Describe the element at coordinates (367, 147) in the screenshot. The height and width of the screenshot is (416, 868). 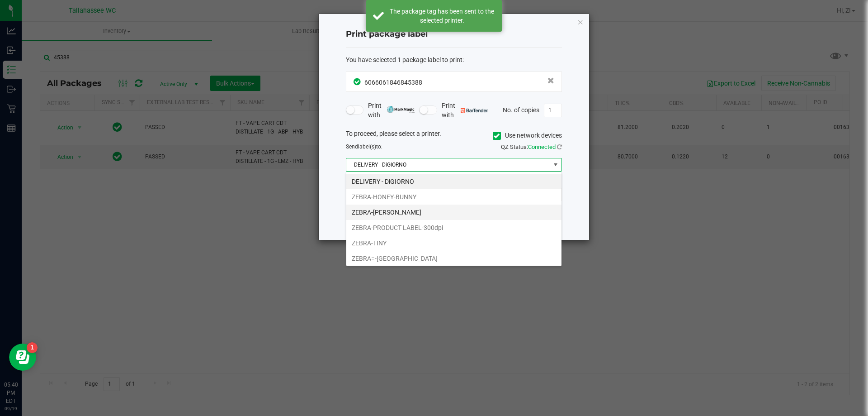
I see `span: label(s)` at that location.